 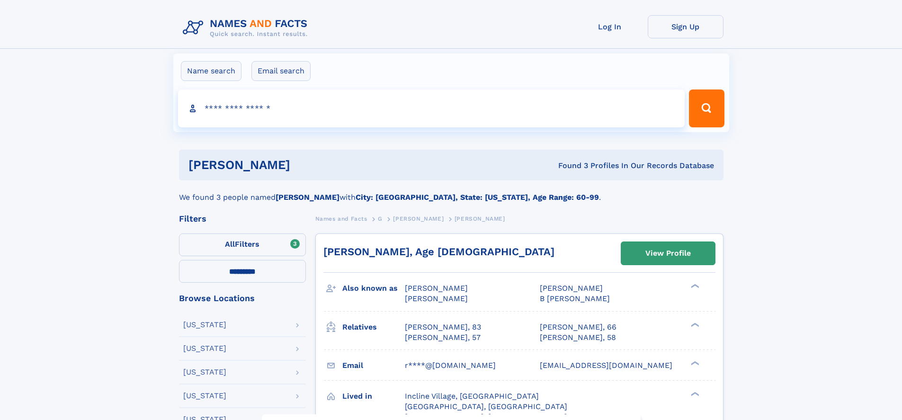 What do you see at coordinates (431, 108) in the screenshot?
I see `input: search input` at bounding box center [431, 108].